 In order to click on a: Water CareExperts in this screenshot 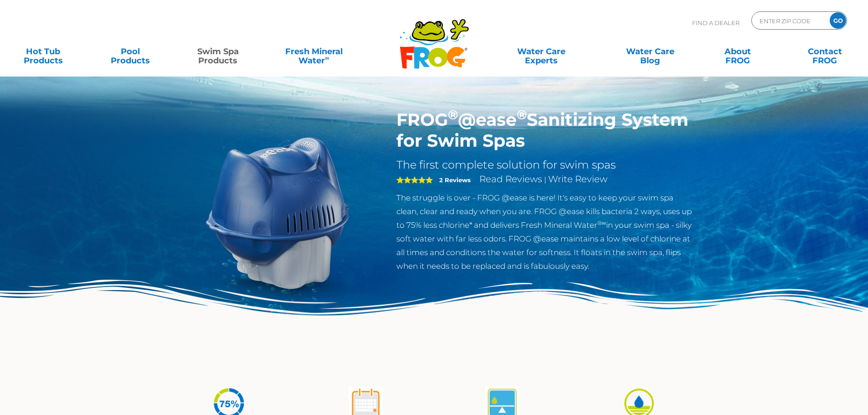, I will do `click(541, 52)`.